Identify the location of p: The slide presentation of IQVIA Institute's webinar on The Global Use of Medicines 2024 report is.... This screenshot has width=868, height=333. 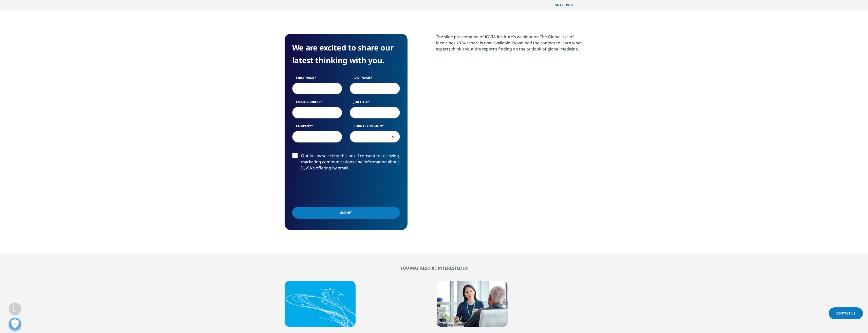
(510, 45).